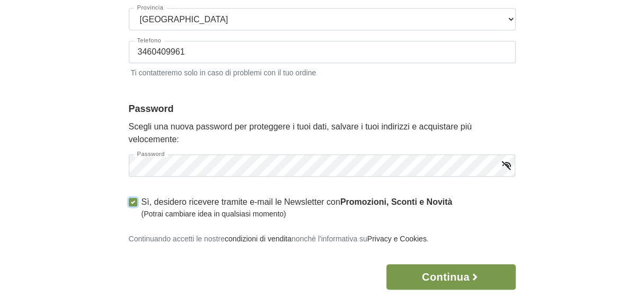  Describe the element at coordinates (322, 133) in the screenshot. I see `p: Scegli una nuova password per proteggere i tuoi dati, salvare i tuoi indirizzi e acquistare più v...` at that location.